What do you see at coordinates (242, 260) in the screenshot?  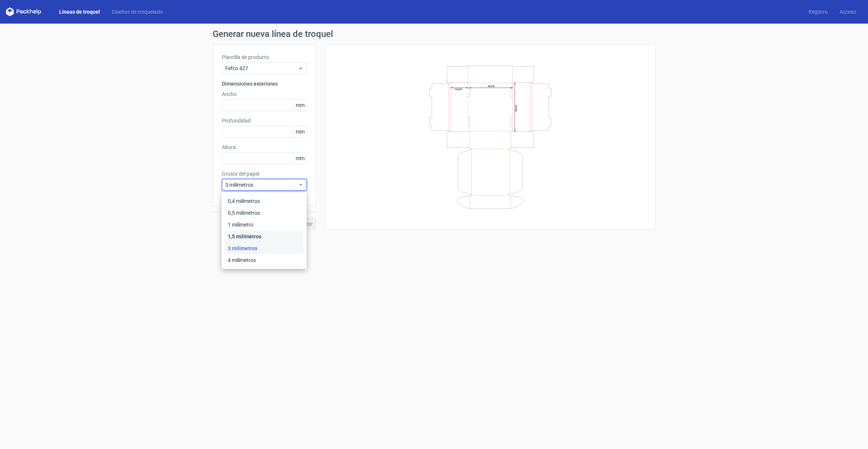 I see `font: 4 milímetros` at bounding box center [242, 260].